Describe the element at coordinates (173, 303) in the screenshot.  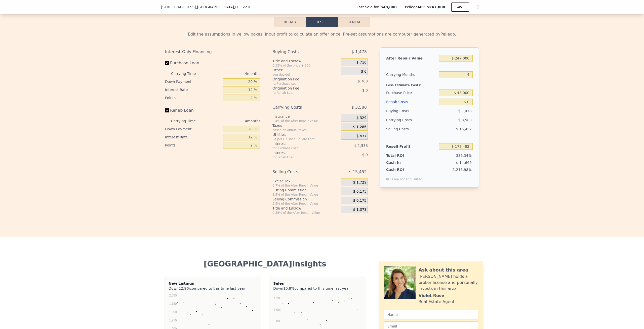
I see `text: 1,750` at that location.